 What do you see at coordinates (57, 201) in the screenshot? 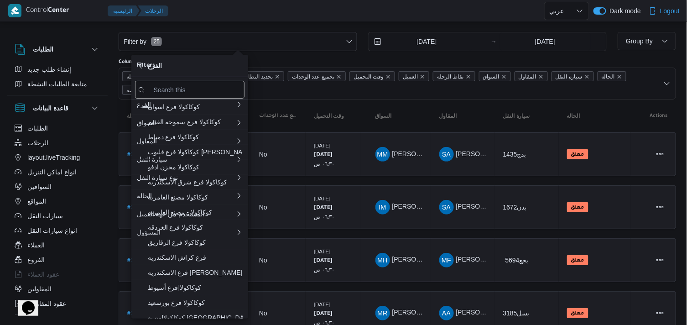
I see `button: المواقع` at bounding box center [57, 201].